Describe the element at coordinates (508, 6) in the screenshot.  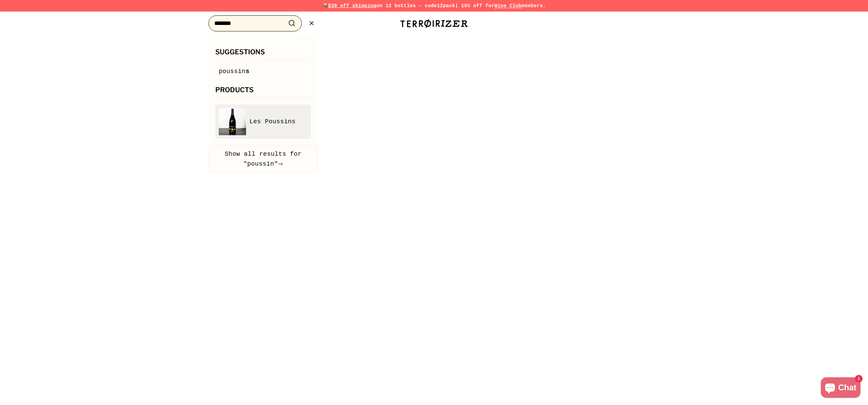
I see `a: Wine Club` at that location.